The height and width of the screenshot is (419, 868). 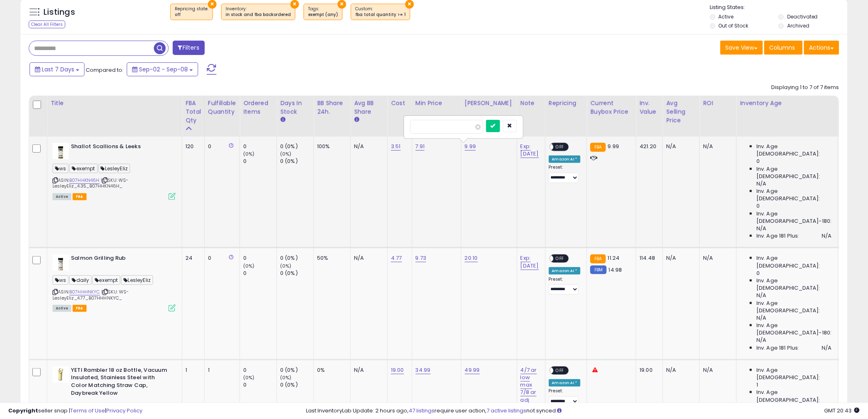 I want to click on div: Avg BB Share, so click(x=369, y=108).